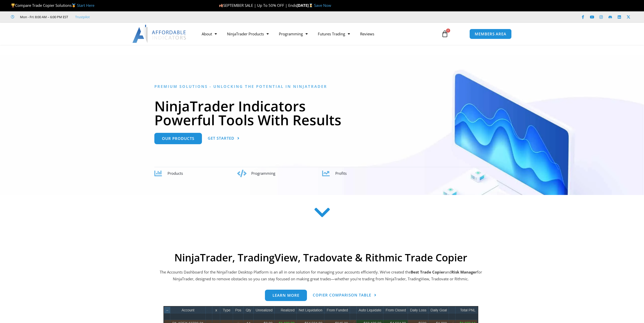 The image size is (644, 323). I want to click on a: Programming, so click(293, 34).